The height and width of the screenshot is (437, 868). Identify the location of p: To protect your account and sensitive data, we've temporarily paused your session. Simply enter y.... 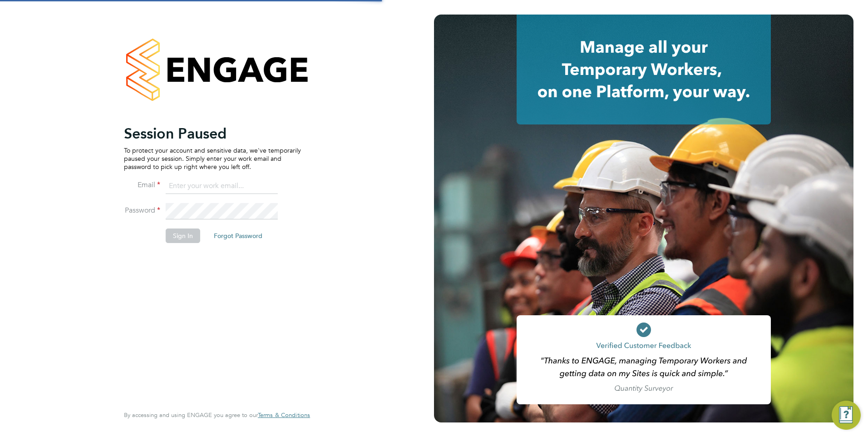
(212, 159).